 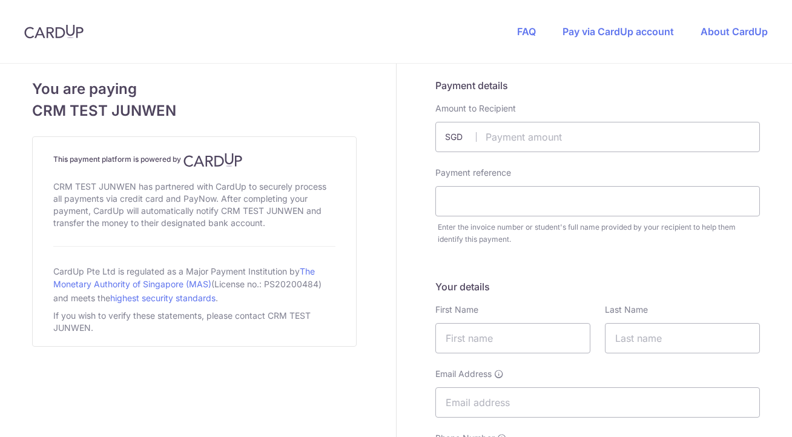 What do you see at coordinates (194, 89) in the screenshot?
I see `span: You are paying` at bounding box center [194, 89].